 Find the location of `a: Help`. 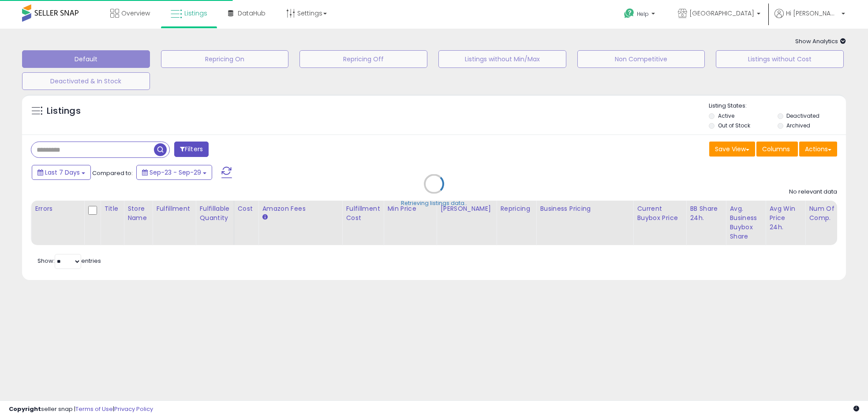

a: Help is located at coordinates (640, 15).